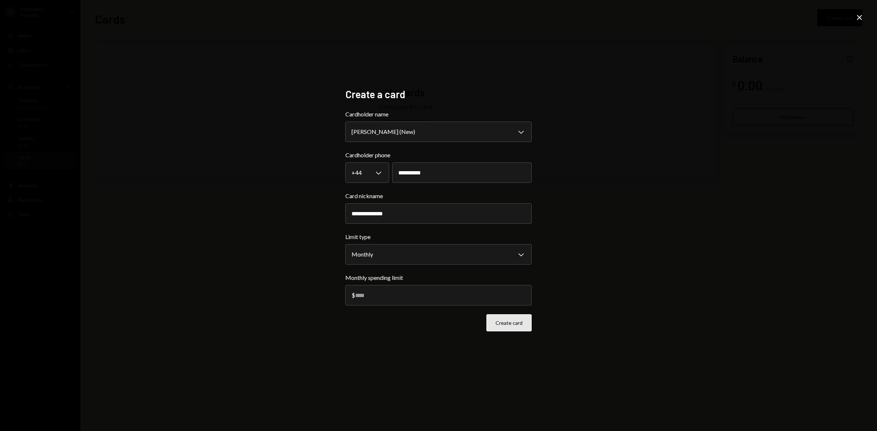  I want to click on h2: Create a card, so click(438, 94).